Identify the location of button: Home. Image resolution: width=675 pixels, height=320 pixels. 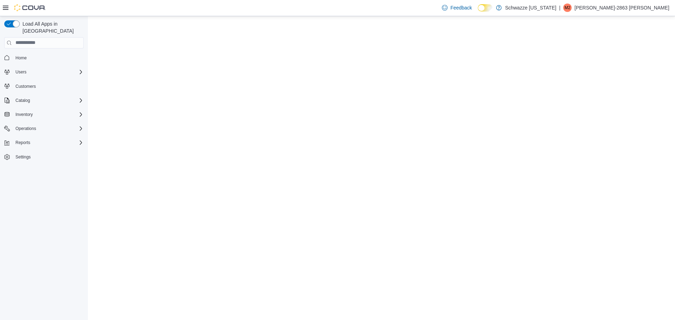
(44, 58).